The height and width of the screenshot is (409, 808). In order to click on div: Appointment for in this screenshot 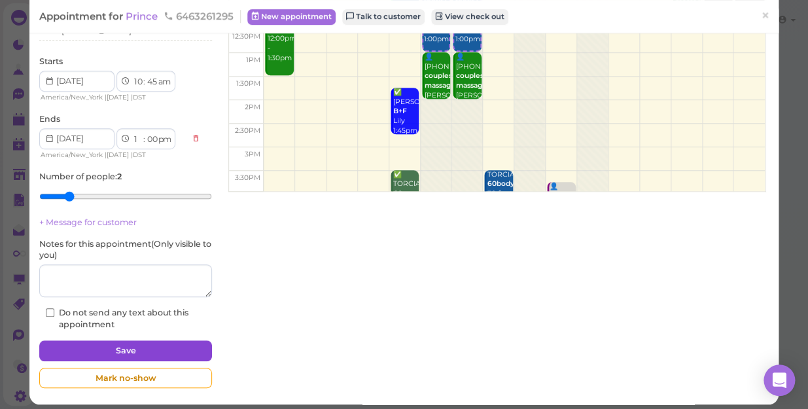, I will do `click(140, 16)`.